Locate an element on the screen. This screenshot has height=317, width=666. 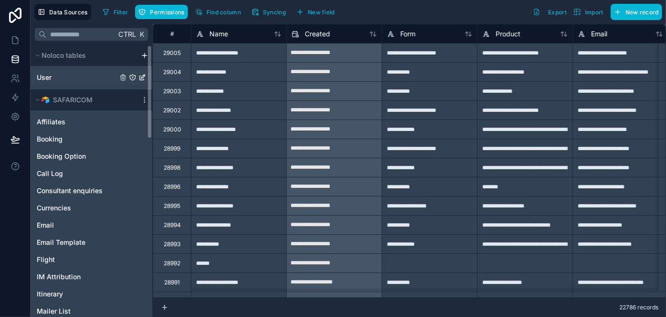
button: Find column is located at coordinates (218, 12).